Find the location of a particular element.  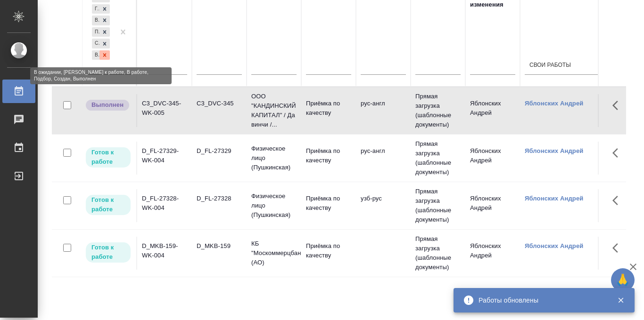

div: C3_DVC-345 is located at coordinates (219, 104).